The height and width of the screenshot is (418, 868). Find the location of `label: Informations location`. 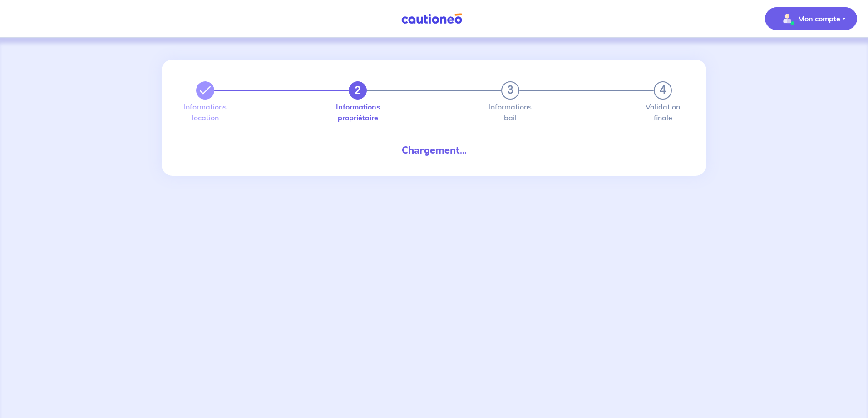

label: Informations location is located at coordinates (205, 112).